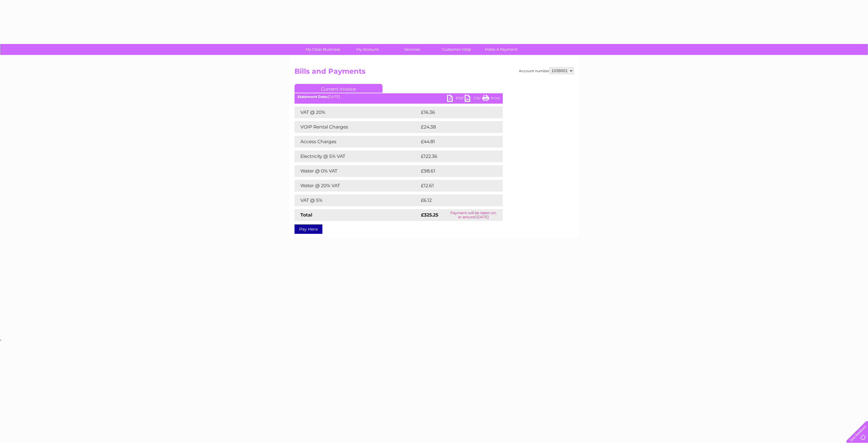 This screenshot has width=868, height=443. What do you see at coordinates (434, 73) in the screenshot?
I see `h2: Bills and Payments` at bounding box center [434, 73].